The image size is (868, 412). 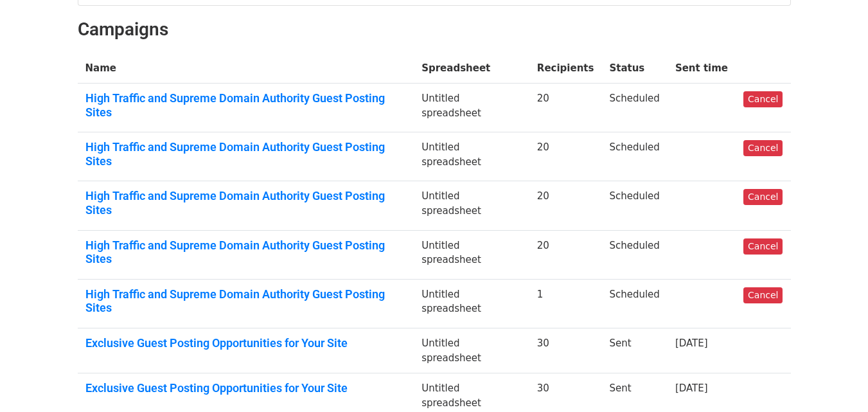 I want to click on h2: Campaigns, so click(x=434, y=30).